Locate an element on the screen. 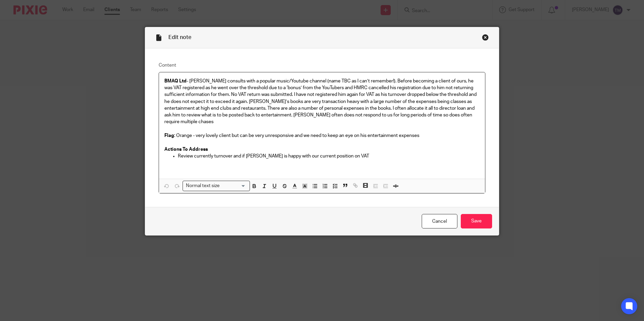 The height and width of the screenshot is (321, 644). span: Normal text size is located at coordinates (202, 186).